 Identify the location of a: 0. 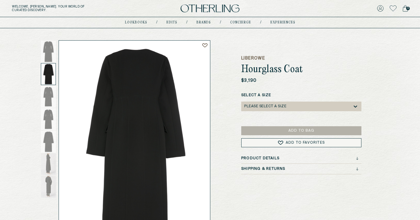
(405, 8).